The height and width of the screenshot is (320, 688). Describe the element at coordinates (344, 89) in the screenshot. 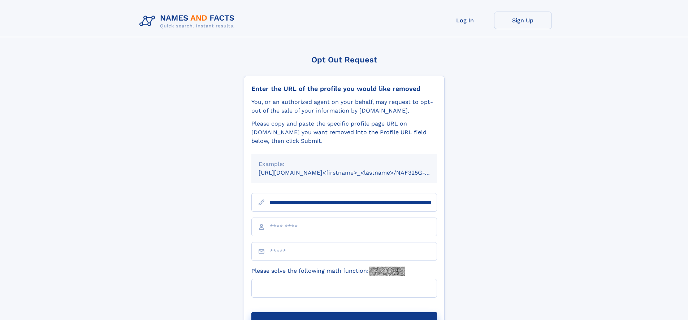

I see `div: Enter the URL of the profile you would like removed` at that location.